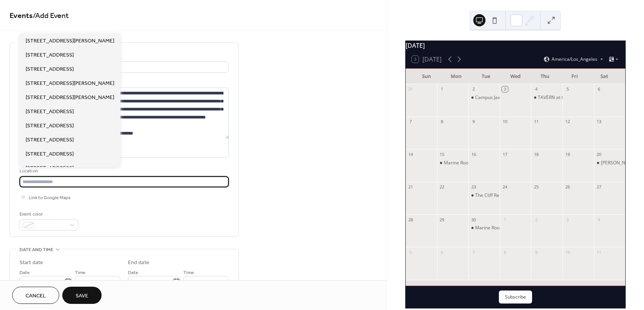 The image size is (644, 310). I want to click on span: Date and time, so click(36, 250).